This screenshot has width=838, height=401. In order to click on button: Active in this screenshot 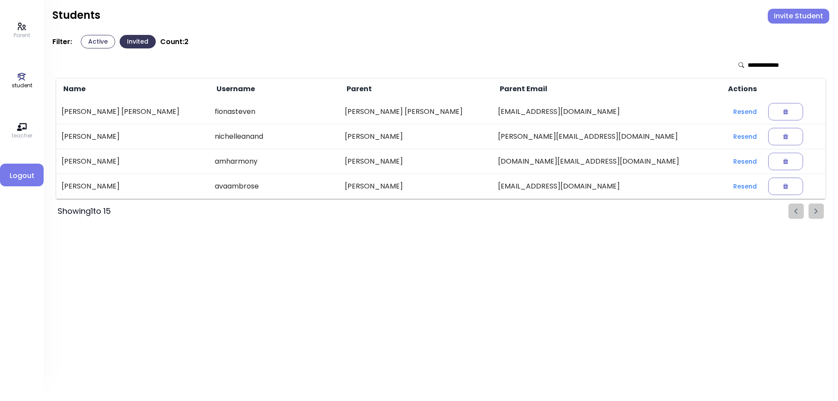, I will do `click(98, 41)`.